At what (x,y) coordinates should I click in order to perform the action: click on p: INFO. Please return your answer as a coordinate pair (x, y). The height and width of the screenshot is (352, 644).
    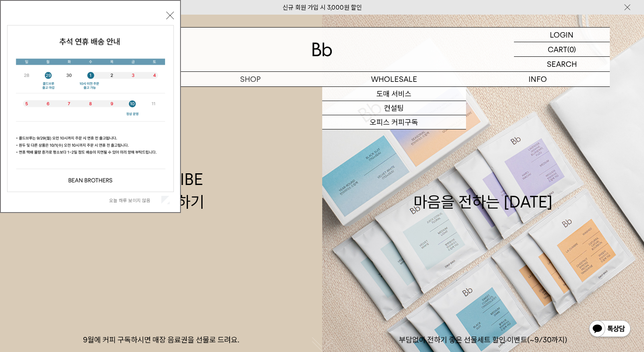
    Looking at the image, I should click on (538, 79).